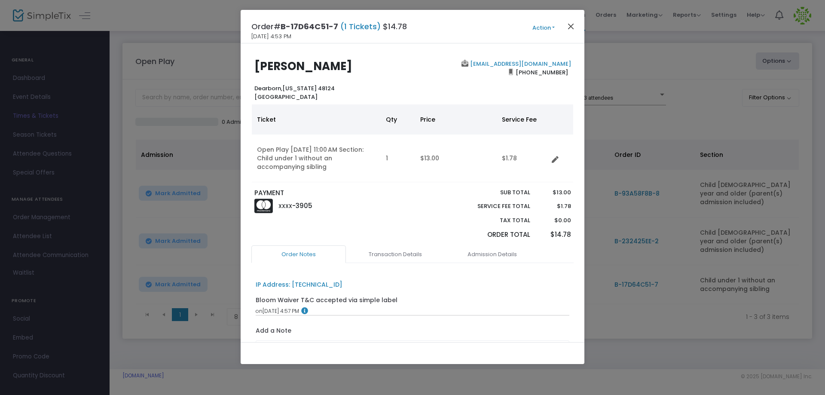 This screenshot has width=825, height=395. Describe the element at coordinates (398, 119) in the screenshot. I see `th: Qty` at that location.